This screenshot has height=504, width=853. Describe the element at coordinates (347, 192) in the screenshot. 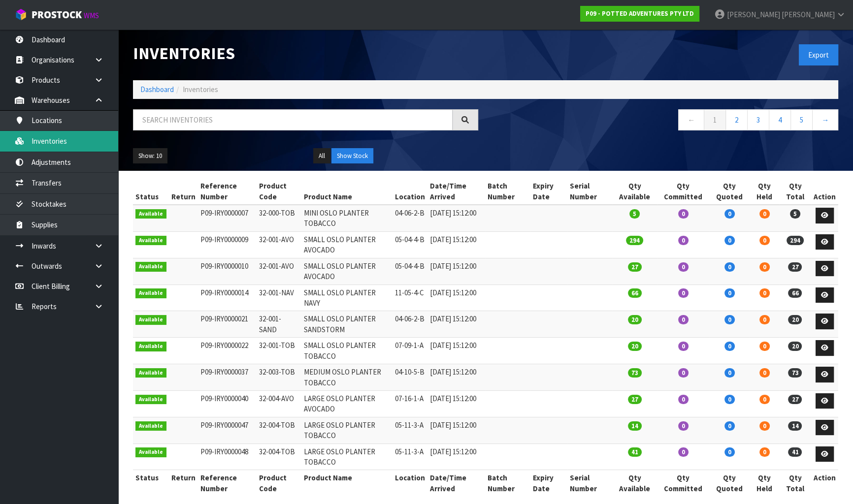

I see `th: Product Name` at that location.